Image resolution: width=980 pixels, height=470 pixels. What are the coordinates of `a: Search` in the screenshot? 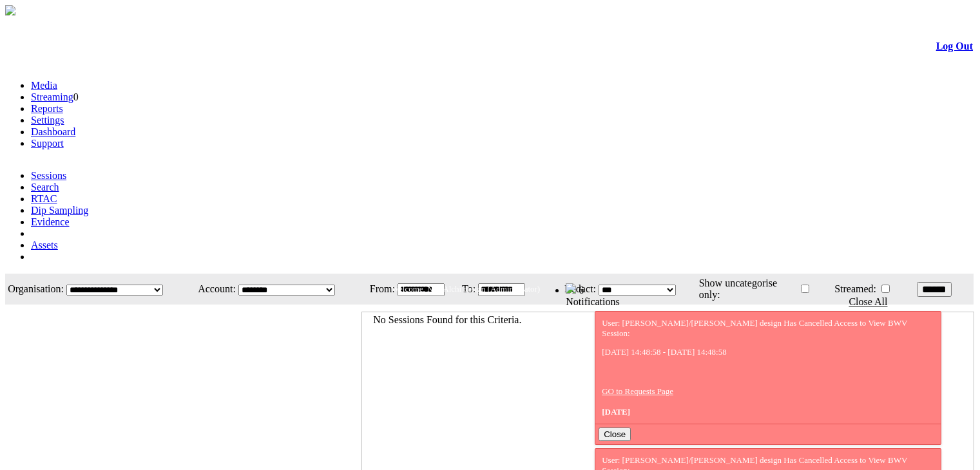 It's located at (45, 187).